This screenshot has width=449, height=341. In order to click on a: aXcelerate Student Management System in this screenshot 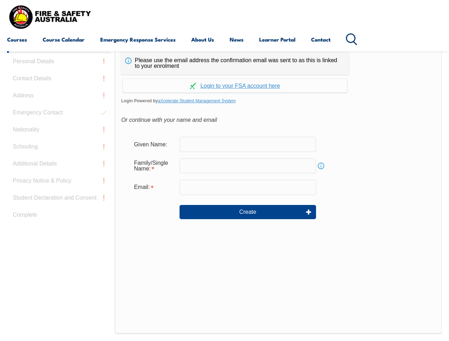, I will do `click(197, 101)`.